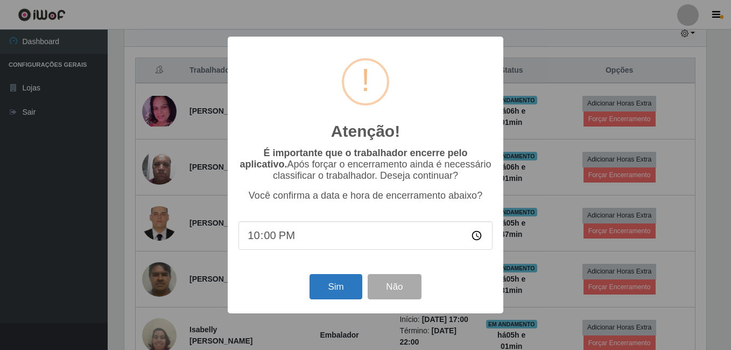 The height and width of the screenshot is (350, 731). I want to click on button: Não, so click(394, 287).